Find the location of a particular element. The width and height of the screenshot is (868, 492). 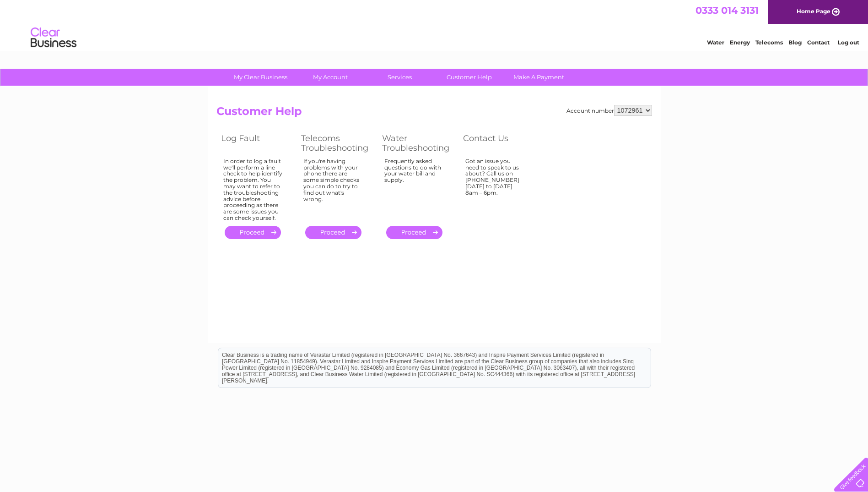

a: Contact is located at coordinates (819, 42).